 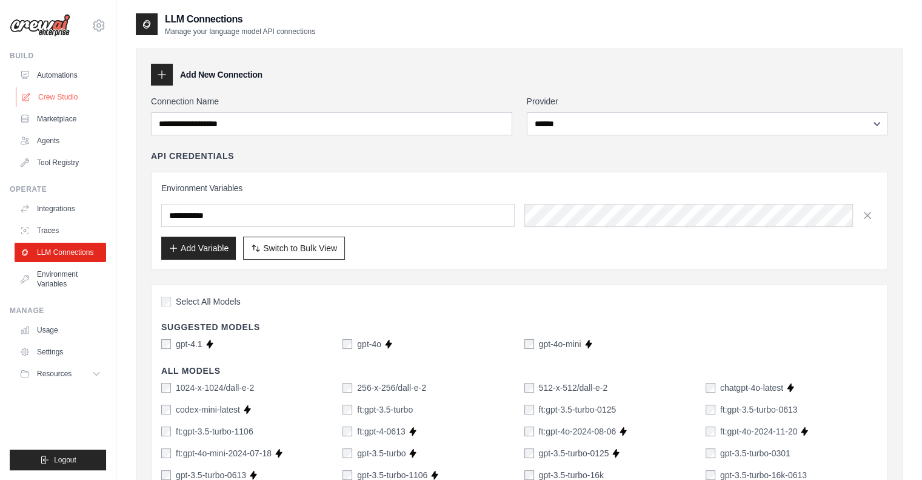 What do you see at coordinates (710, 387) in the screenshot?
I see `input: chatgpt-4o-latest` at bounding box center [710, 387].